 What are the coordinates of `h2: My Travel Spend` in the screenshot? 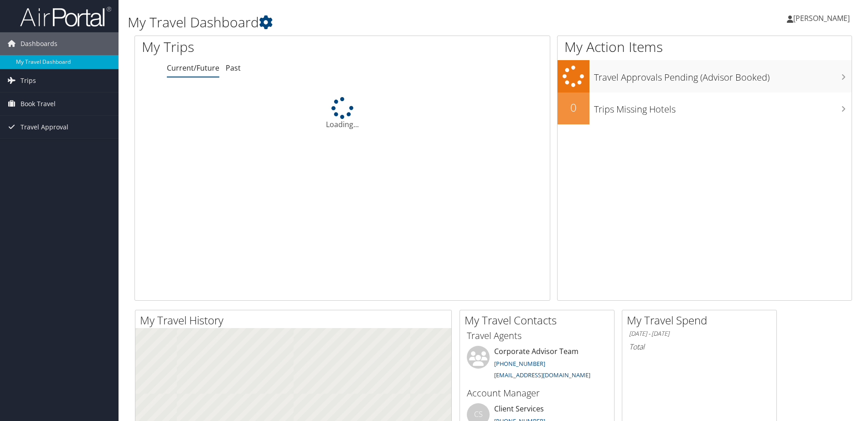 It's located at (702, 321).